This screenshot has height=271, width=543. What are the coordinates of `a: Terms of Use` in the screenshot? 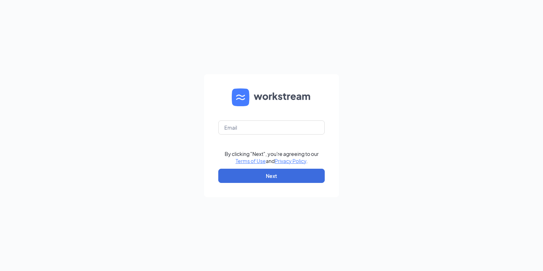 It's located at (251, 161).